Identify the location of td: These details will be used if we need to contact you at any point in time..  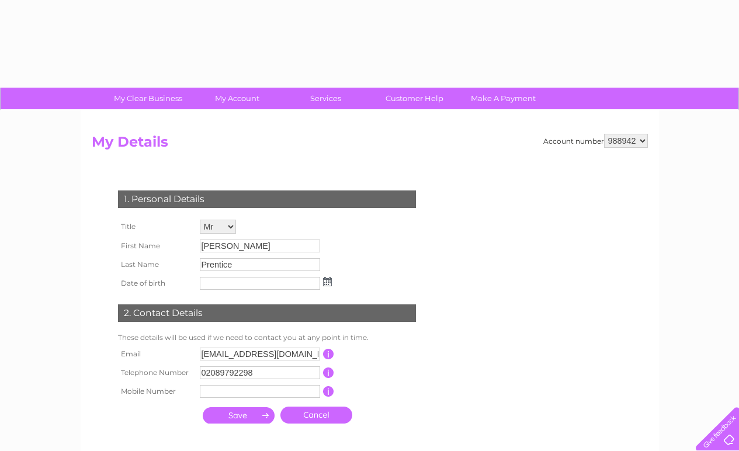
(267, 338).